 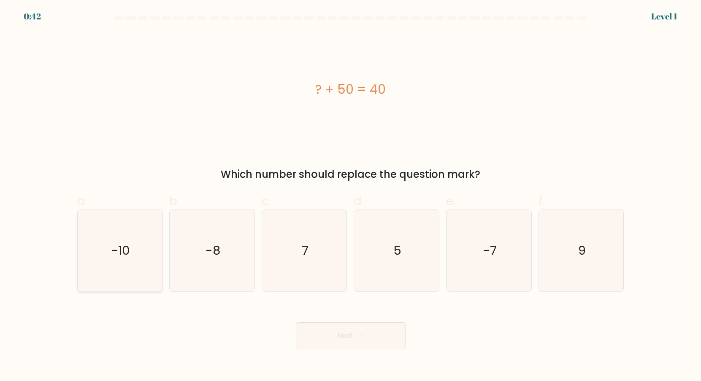 What do you see at coordinates (359, 201) in the screenshot?
I see `span: d.` at bounding box center [359, 201].